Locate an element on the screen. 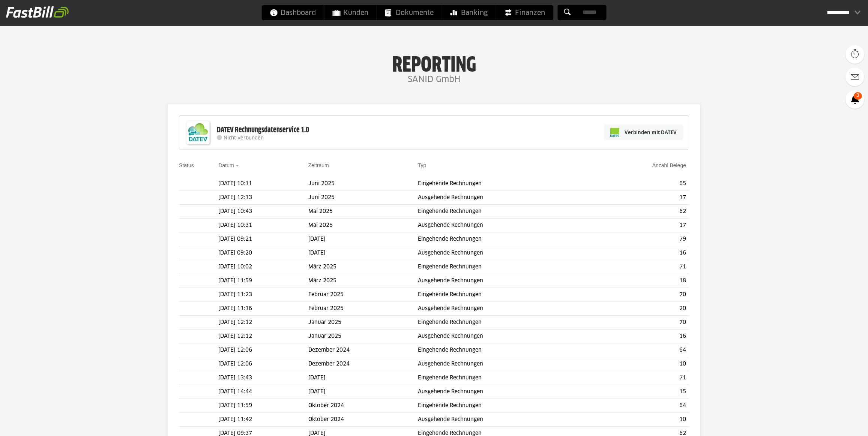 This screenshot has width=868, height=436. span: Banking is located at coordinates (469, 13).